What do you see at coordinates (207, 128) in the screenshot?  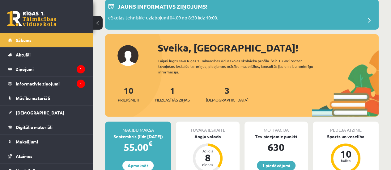 I see `div: Tuvākā ieskaite` at bounding box center [207, 128].